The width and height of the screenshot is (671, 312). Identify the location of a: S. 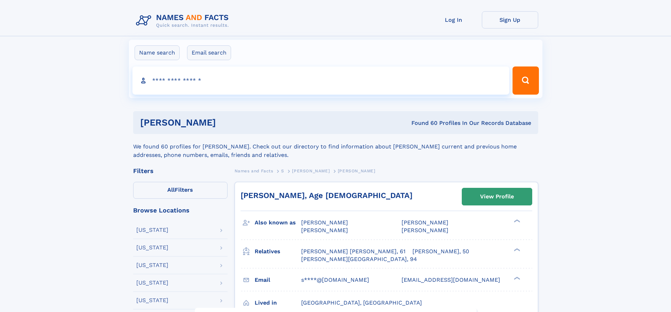
(283, 171).